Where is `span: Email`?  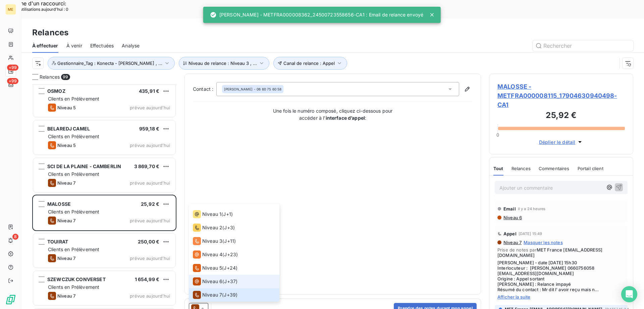
span: Email is located at coordinates (510, 208).